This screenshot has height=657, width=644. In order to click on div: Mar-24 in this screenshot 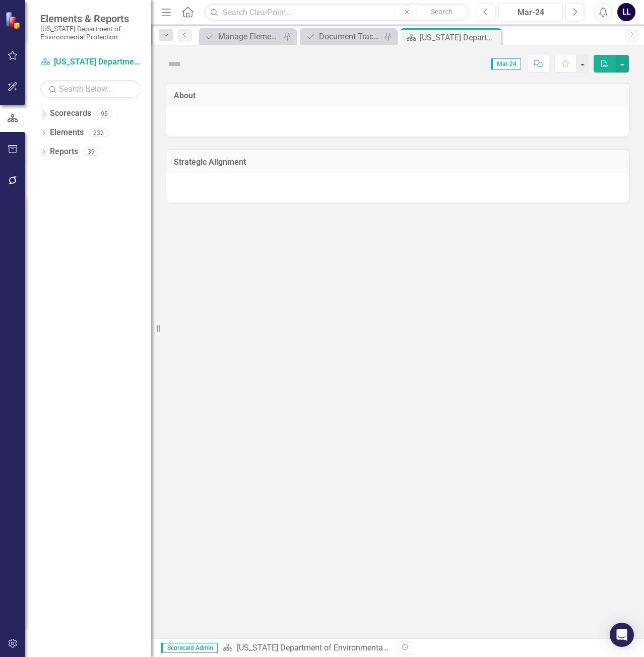, I will do `click(531, 13)`.